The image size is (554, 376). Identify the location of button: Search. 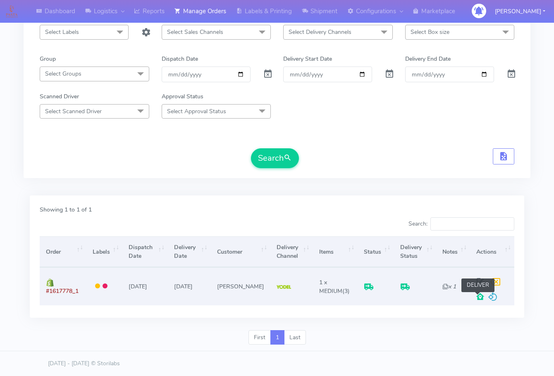
(275, 158).